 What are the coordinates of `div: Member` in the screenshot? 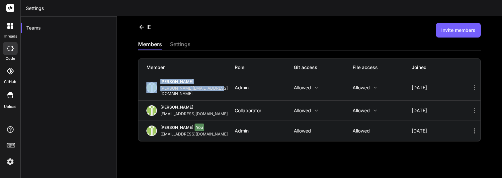 It's located at (191, 67).